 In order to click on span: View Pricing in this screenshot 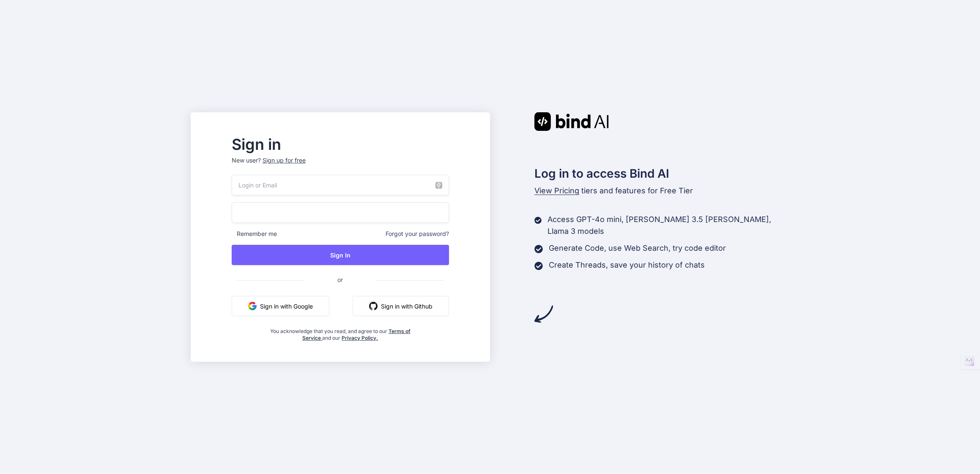, I will do `click(557, 190)`.